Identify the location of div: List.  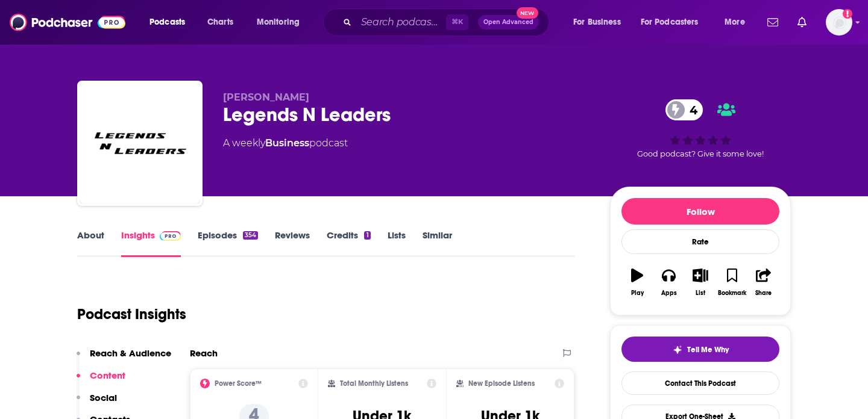
(701, 293).